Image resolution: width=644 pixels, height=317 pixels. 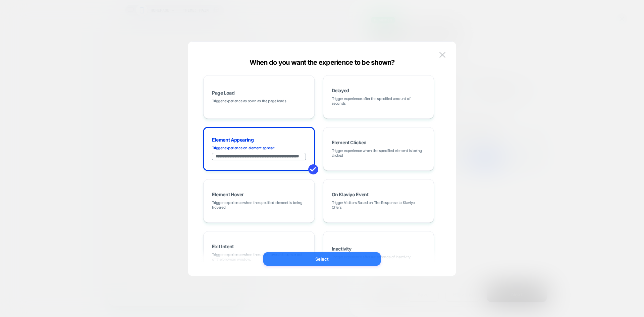 I want to click on span: Trigger experience when the specified element is being clicked, so click(x=379, y=153).